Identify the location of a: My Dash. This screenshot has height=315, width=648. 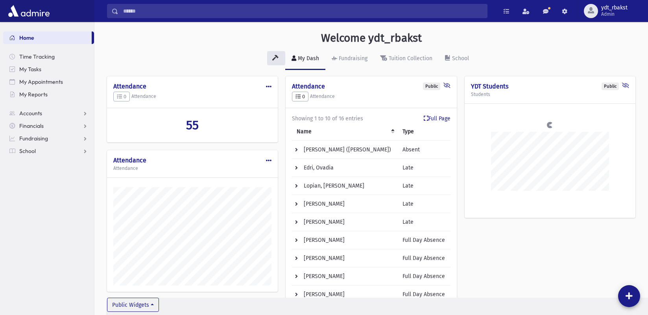
(305, 59).